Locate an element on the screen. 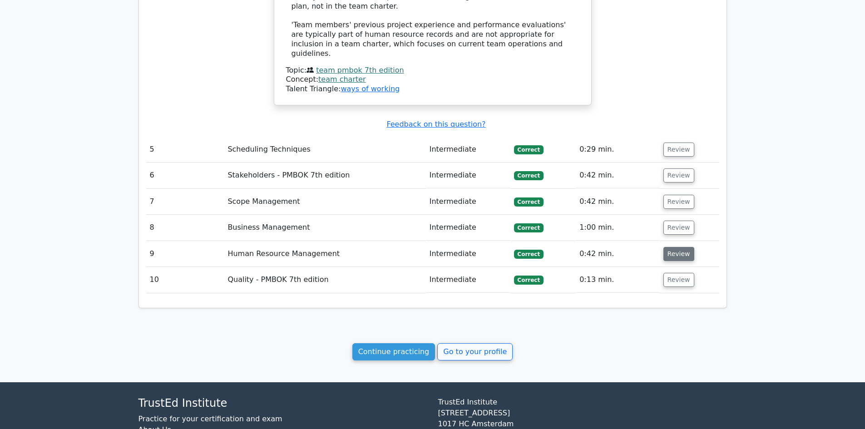 This screenshot has height=429, width=865. div: Concept: is located at coordinates (433, 79).